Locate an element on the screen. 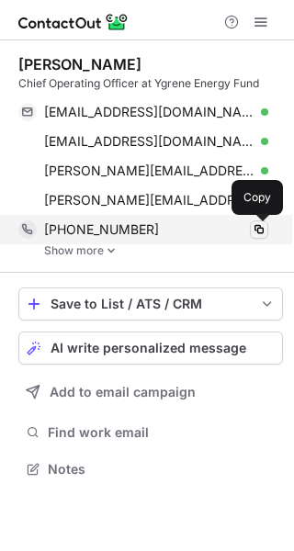 This screenshot has width=294, height=551. span: Notes is located at coordinates (162, 469).